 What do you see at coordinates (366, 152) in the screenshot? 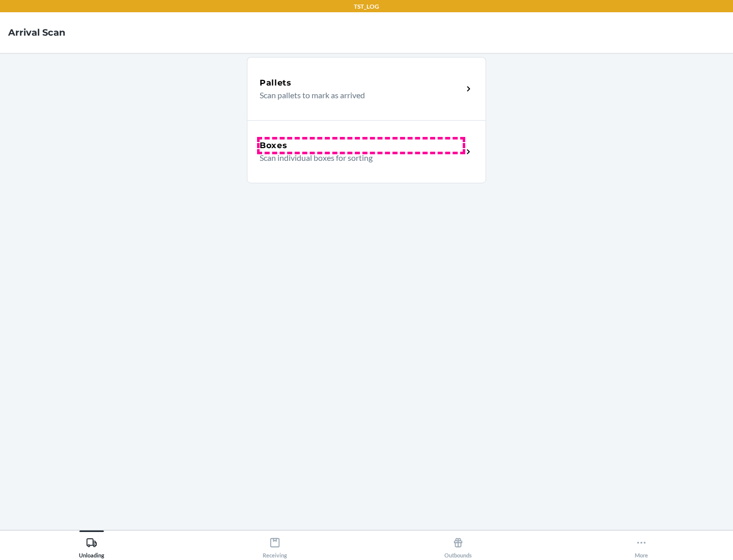
I see `a: BoxesScan individual boxes for sorting` at bounding box center [366, 152].